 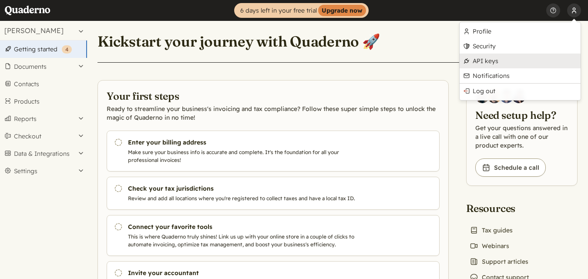 What do you see at coordinates (251, 241) in the screenshot?
I see `p: This is where Quaderno truly shines! Link us up with your online store in a couple of clicks to a...` at bounding box center [251, 241].